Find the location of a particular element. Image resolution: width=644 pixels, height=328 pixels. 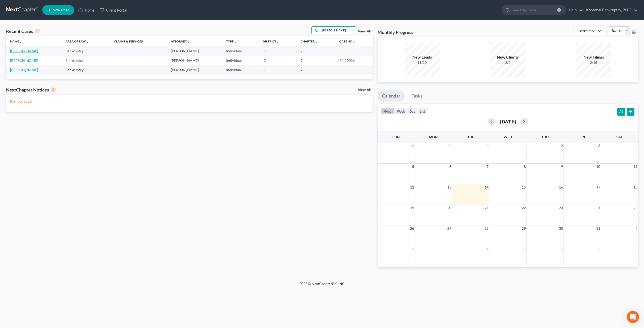

a: Calendar is located at coordinates (392, 96).